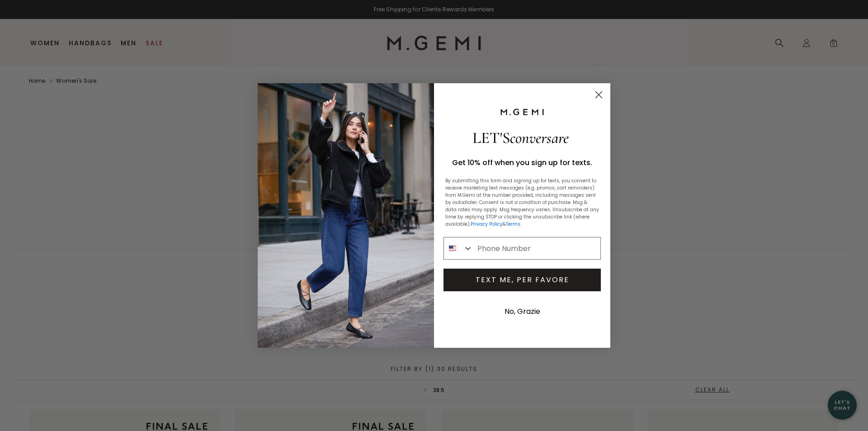 This screenshot has width=868, height=431. Describe the element at coordinates (522, 162) in the screenshot. I see `span: Get 10% off when you sign up for texts.` at that location.